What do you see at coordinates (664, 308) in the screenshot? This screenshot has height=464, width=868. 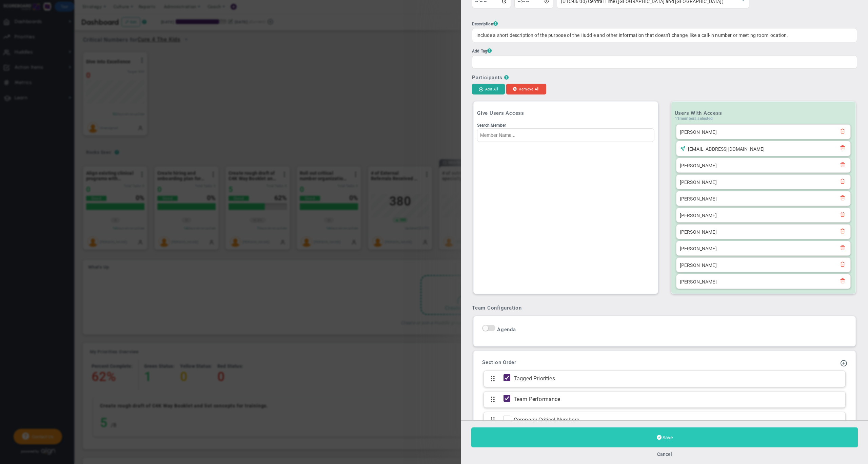 I see `h3: Team Configuration` at bounding box center [664, 308].